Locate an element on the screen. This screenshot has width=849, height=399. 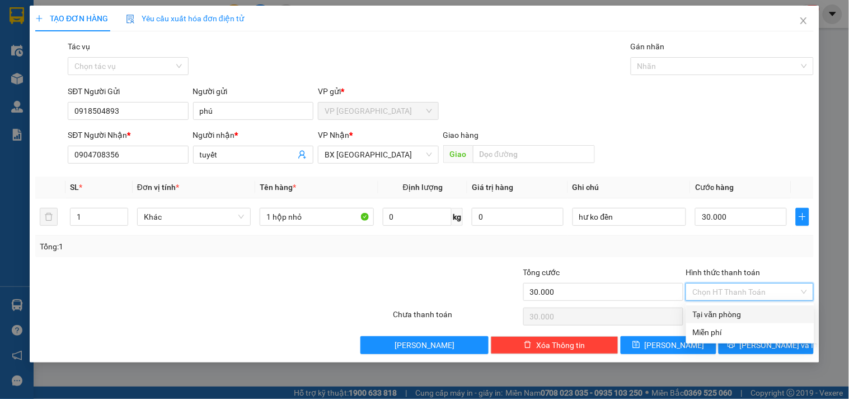
label: Tác vụ is located at coordinates (79, 46).